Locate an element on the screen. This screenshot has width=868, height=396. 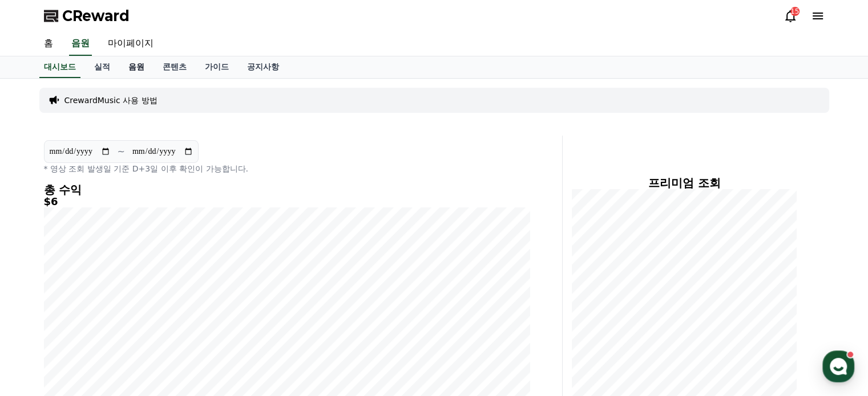
a: 콘텐츠 is located at coordinates (175, 68).